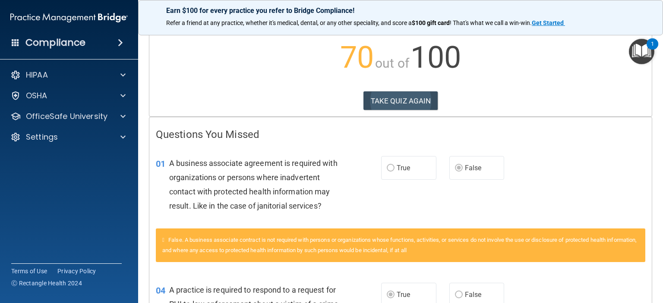 The height and width of the screenshot is (303, 663). Describe the element at coordinates (547, 23) in the screenshot. I see `strong: Get Started` at that location.